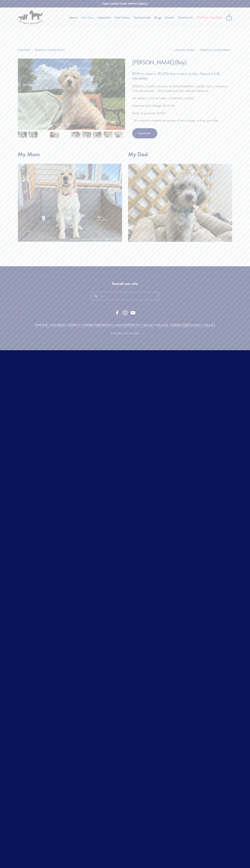 This screenshot has width=250, height=868. I want to click on input: Search, so click(125, 296).